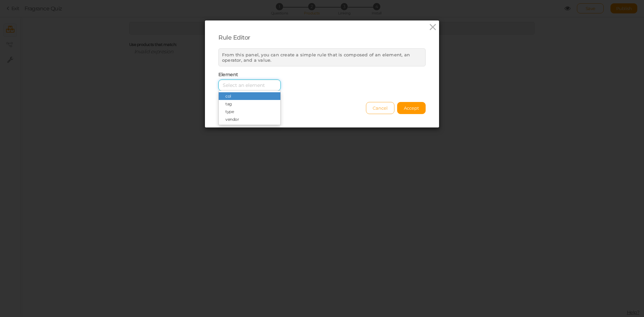 Image resolution: width=644 pixels, height=317 pixels. I want to click on button: Accept, so click(411, 108).